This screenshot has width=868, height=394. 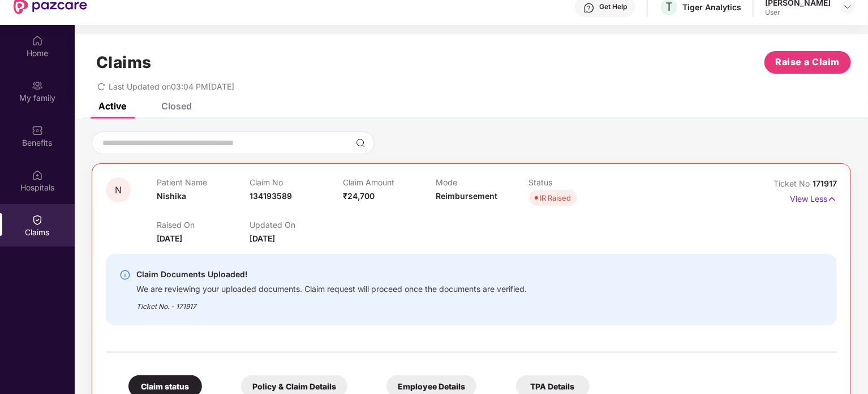 I want to click on span: ₹24,700, so click(x=359, y=195).